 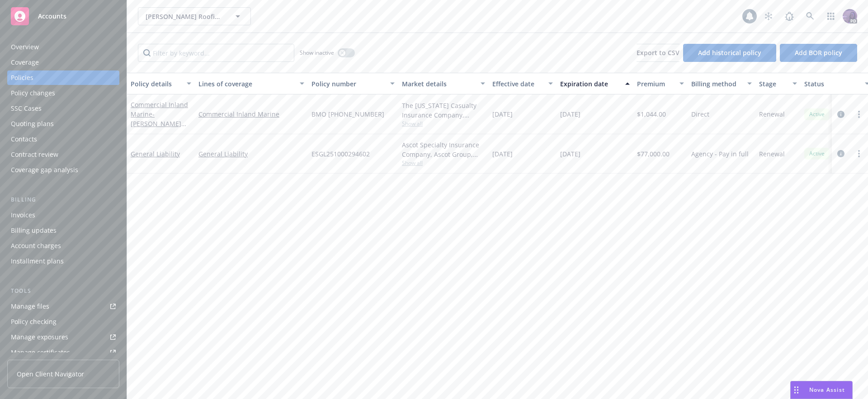 I want to click on a: Manage certificates, so click(x=63, y=353).